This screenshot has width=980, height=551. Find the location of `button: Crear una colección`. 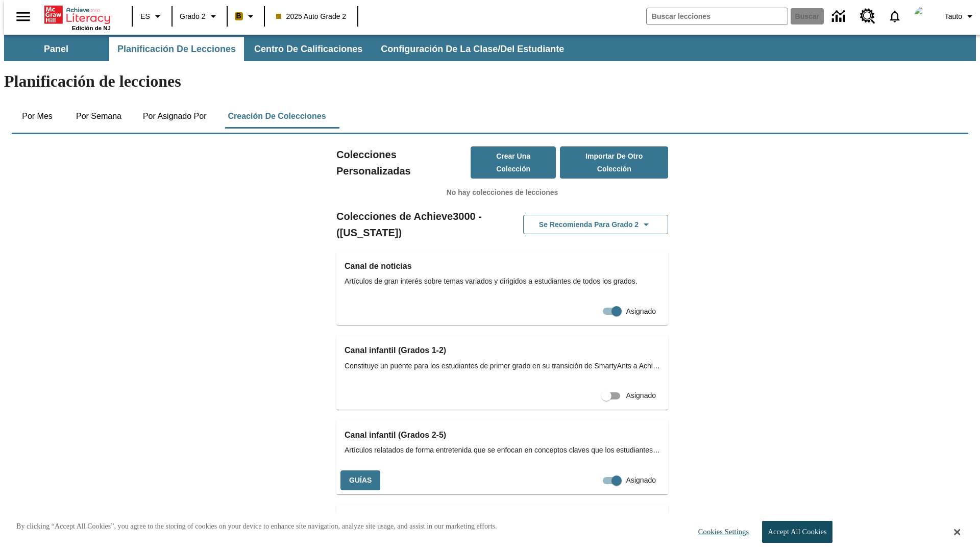

button: Crear una colección is located at coordinates (514, 163).